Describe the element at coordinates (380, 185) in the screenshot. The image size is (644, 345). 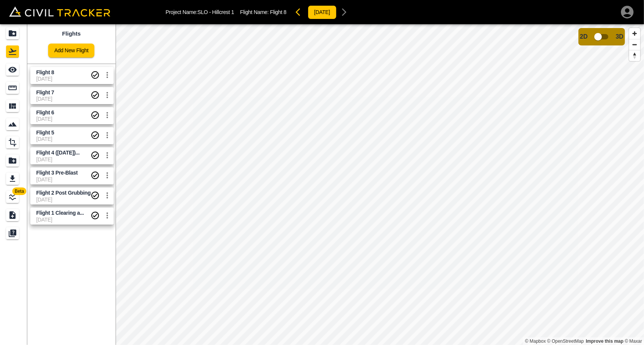
I see `canvas: Map` at that location.